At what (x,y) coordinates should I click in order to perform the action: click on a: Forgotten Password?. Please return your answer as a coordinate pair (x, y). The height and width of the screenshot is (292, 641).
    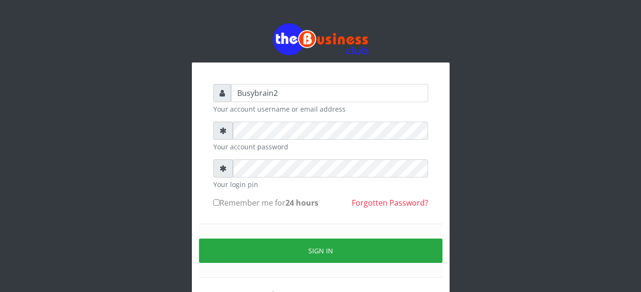
    Looking at the image, I should click on (390, 203).